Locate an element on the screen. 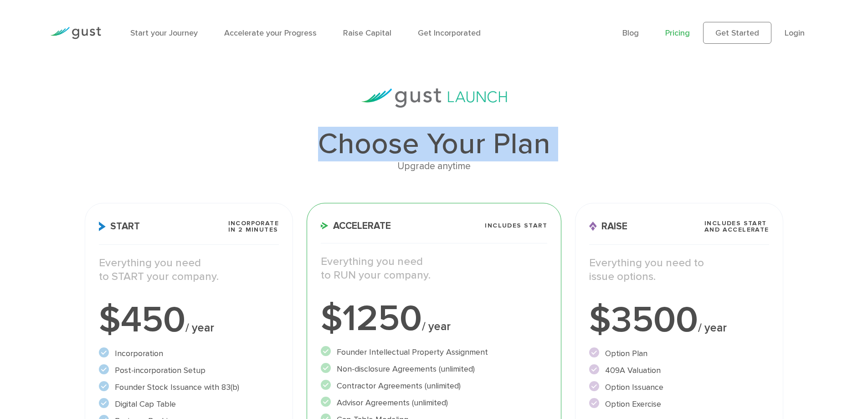 The width and height of the screenshot is (868, 419). li: Option Issuance is located at coordinates (679, 387).